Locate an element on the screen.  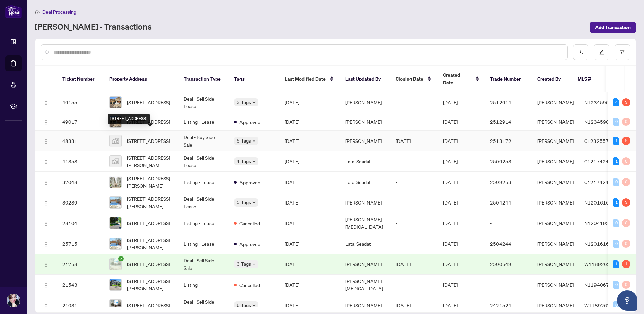
th: Property Address is located at coordinates (141, 79).